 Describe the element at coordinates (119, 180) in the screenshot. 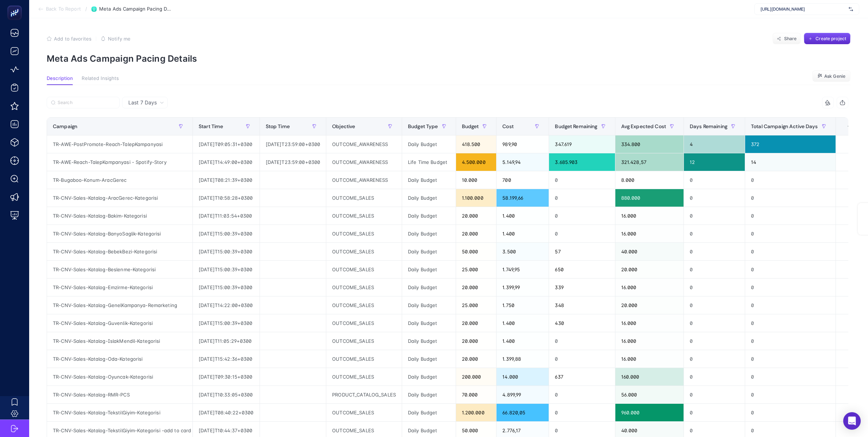

I see `div: TR-Bugaboo-Konum-AracGerec` at that location.